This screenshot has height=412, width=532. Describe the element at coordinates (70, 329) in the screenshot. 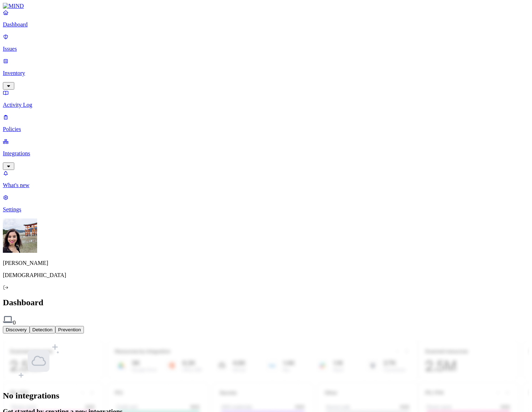

I see `button: Prevention` at that location.